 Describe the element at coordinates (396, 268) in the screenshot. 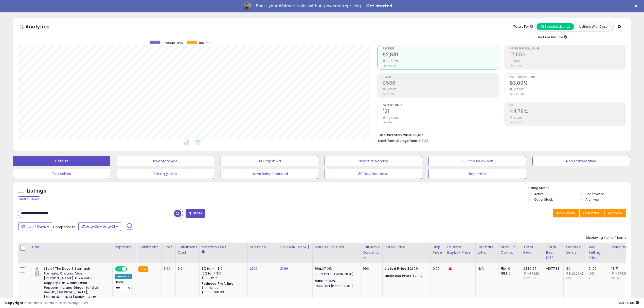

I see `b: Listed Price:` at that location.